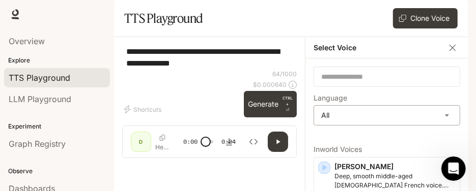  What do you see at coordinates (270, 84) in the screenshot?
I see `p: $ 0.000640` at bounding box center [270, 84].